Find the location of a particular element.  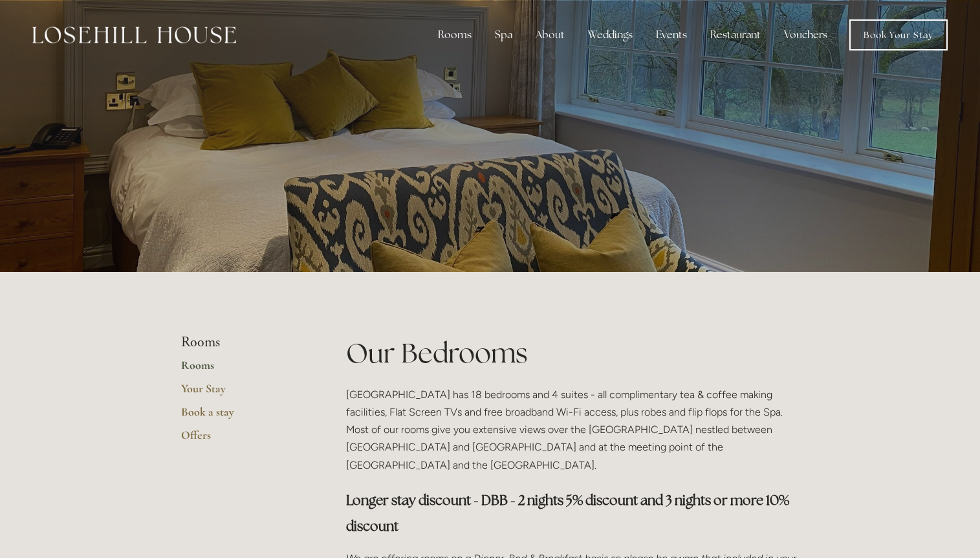

strong: Longer stay discount - DBB - 2 nights 5% discount and 3 nights or more 10% discount is located at coordinates (568, 512).